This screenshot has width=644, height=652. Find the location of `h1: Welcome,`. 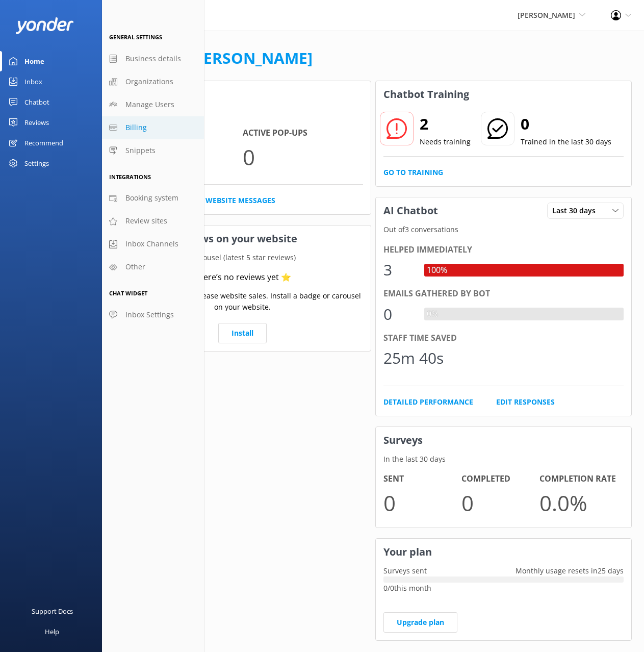

h1: Welcome, is located at coordinates (213, 58).